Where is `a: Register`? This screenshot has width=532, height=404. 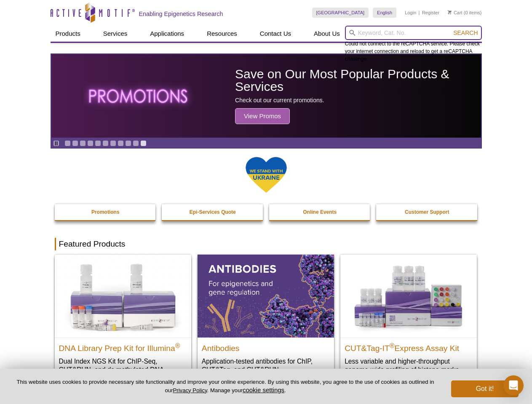 a: Register is located at coordinates (431, 12).